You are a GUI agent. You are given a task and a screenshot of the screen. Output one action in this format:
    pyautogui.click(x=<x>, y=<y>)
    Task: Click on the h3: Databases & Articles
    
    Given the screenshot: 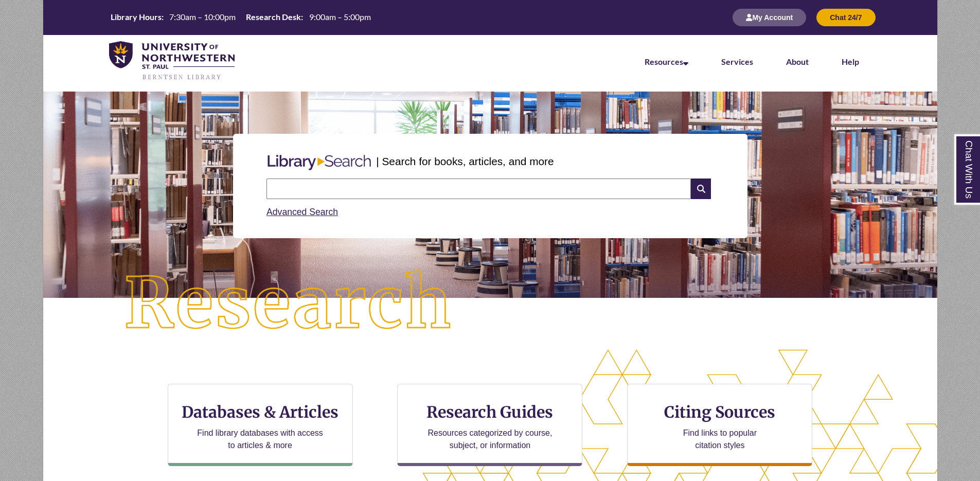 What is the action you would take?
    pyautogui.click(x=261, y=412)
    